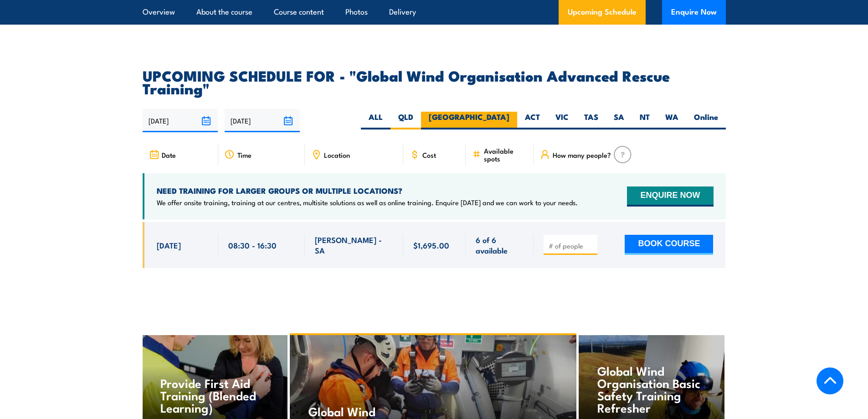  I want to click on button: BOOK COURSE, so click(669, 245).